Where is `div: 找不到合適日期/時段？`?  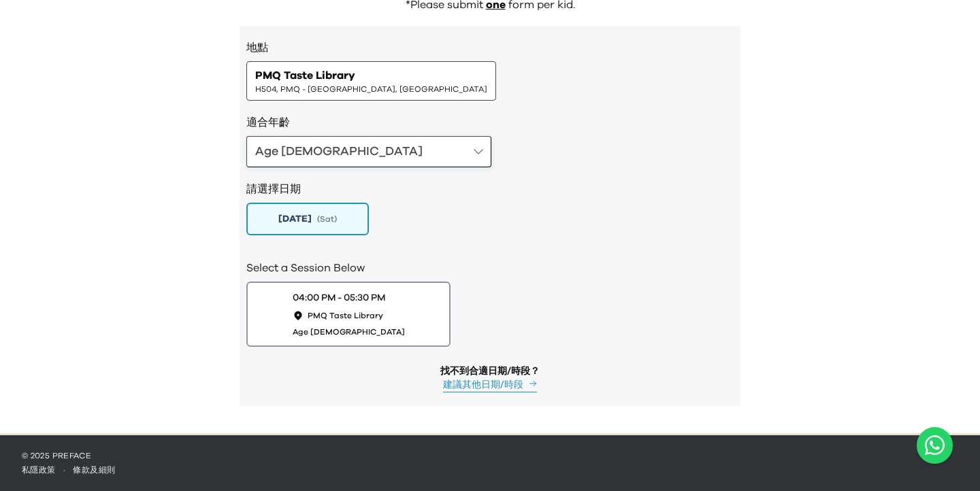
div: 找不到合適日期/時段？ is located at coordinates (490, 371).